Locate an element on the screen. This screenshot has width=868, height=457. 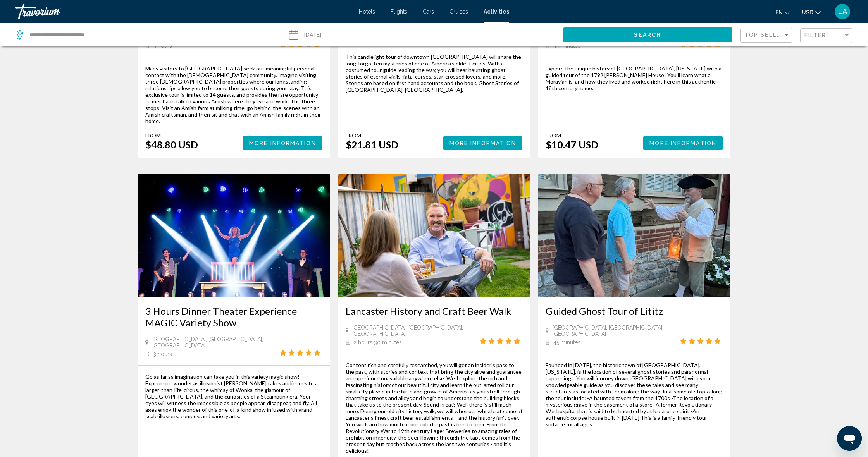
a: Travorium is located at coordinates (183, 11).